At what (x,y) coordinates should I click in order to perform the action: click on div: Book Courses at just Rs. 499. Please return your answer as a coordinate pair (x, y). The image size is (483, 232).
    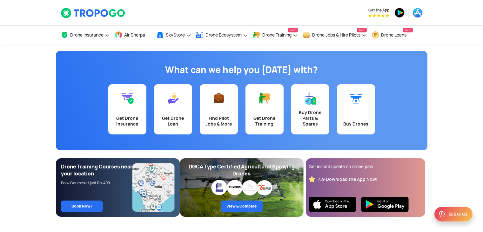
    Looking at the image, I should click on (97, 183).